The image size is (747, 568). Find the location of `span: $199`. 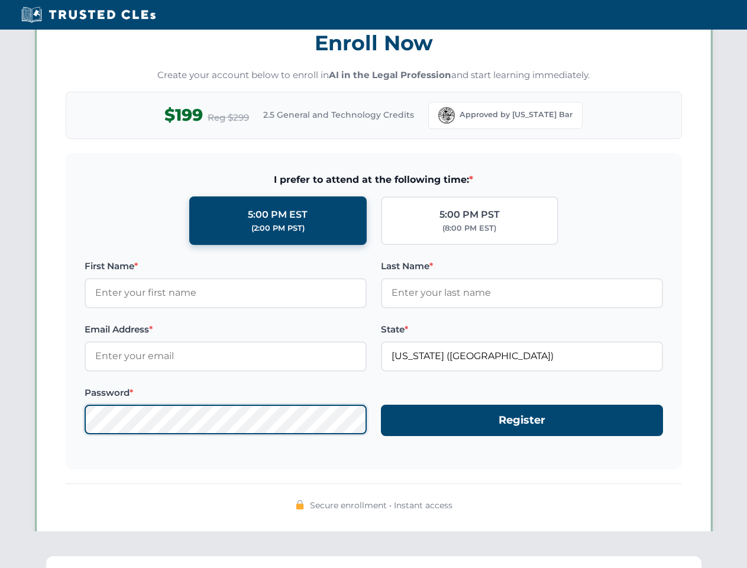

span: $199 is located at coordinates (183, 115).